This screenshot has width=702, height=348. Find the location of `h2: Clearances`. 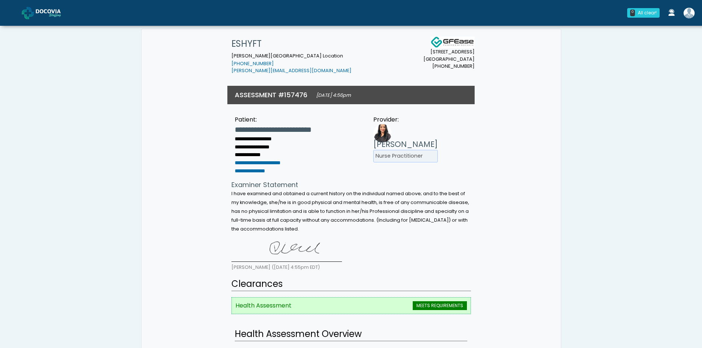

h2: Clearances is located at coordinates (351, 284).